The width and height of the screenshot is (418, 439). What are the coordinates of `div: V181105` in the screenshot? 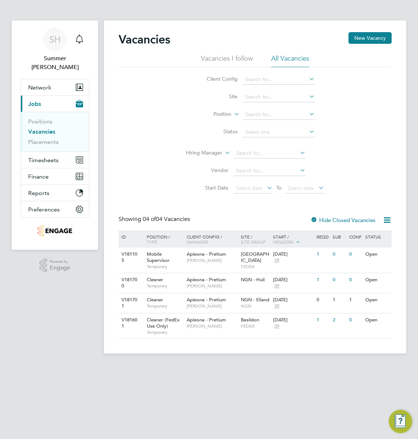 It's located at (130, 258).